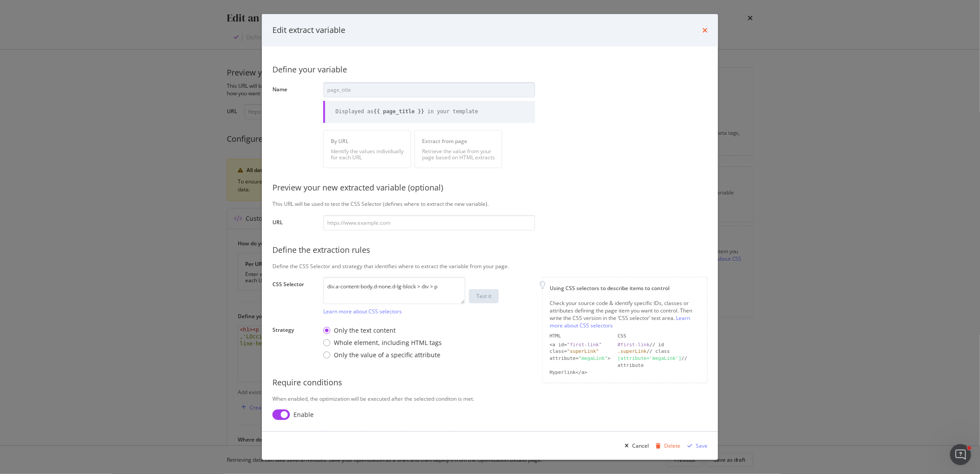  Describe the element at coordinates (593, 358) in the screenshot. I see `div: "megaLink"` at that location.